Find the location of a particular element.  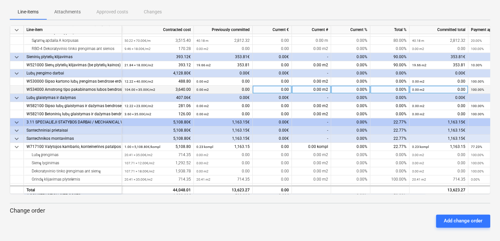

div: Lubų glaistymas ir dažymas is located at coordinates (73, 98).